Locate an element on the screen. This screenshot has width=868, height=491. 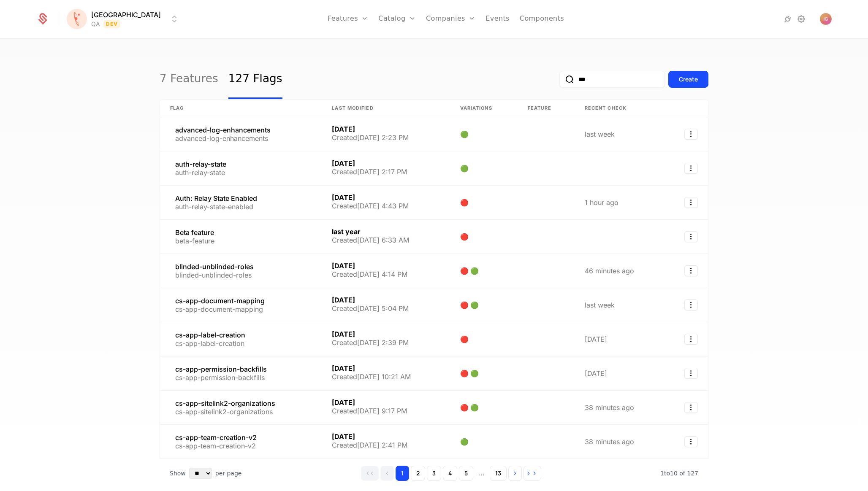
button: Select environment is located at coordinates (124, 19).